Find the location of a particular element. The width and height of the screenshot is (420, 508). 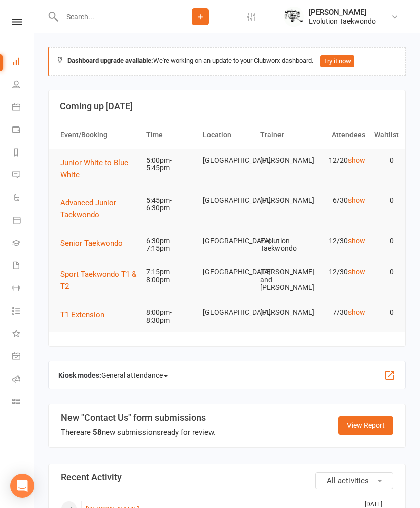

div: Open Intercom Messenger is located at coordinates (22, 486).